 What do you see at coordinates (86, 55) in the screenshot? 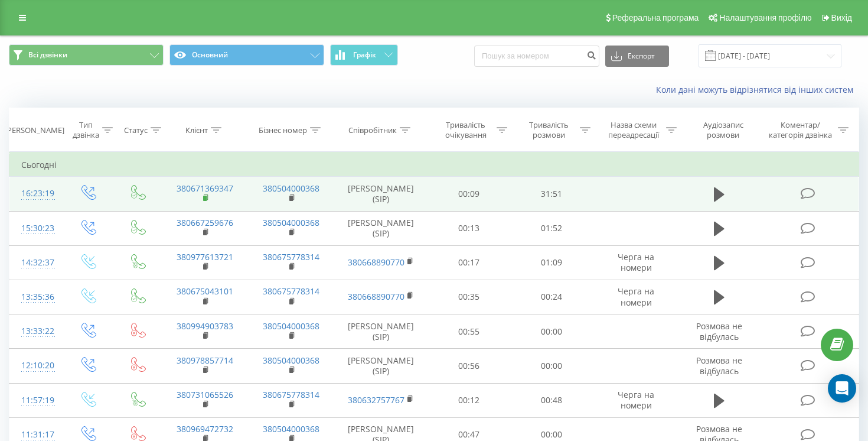
I see `button: Всі дзвінки` at bounding box center [86, 55].